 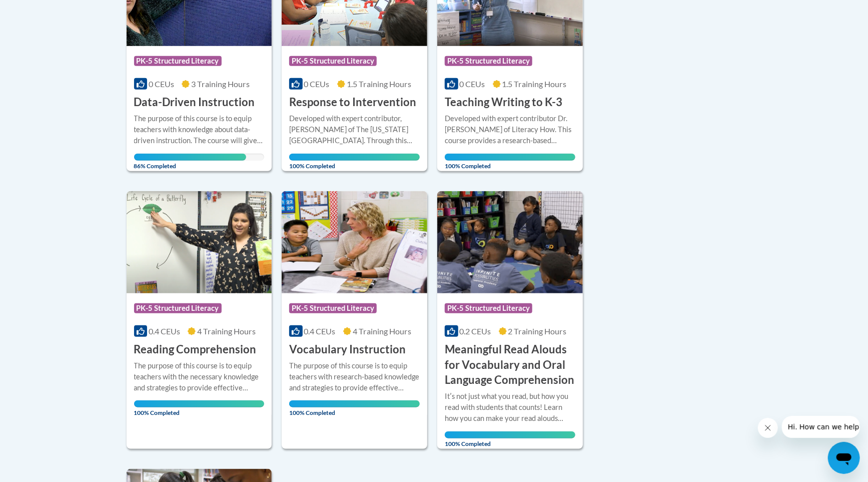 What do you see at coordinates (510, 407) in the screenshot?
I see `div: Itʹs not just what you read, but how you read with students that counts! Learn how you can make y...` at bounding box center [510, 407].